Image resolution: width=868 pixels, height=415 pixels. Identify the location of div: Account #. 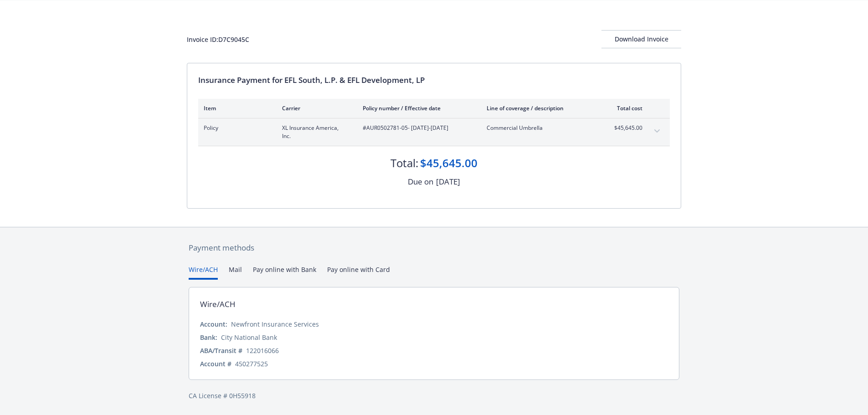
(215, 364).